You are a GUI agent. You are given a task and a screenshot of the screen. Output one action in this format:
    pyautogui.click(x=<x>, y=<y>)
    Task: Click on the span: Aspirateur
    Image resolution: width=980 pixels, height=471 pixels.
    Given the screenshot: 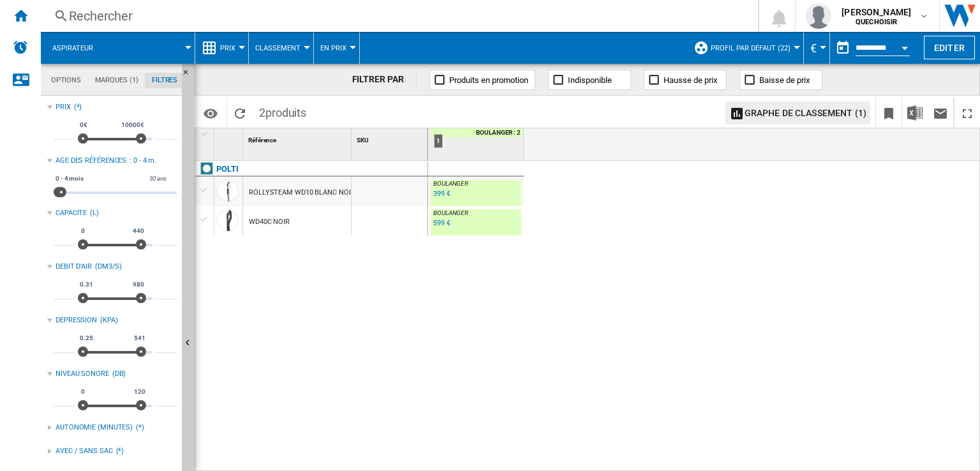 What is the action you would take?
    pyautogui.click(x=73, y=48)
    